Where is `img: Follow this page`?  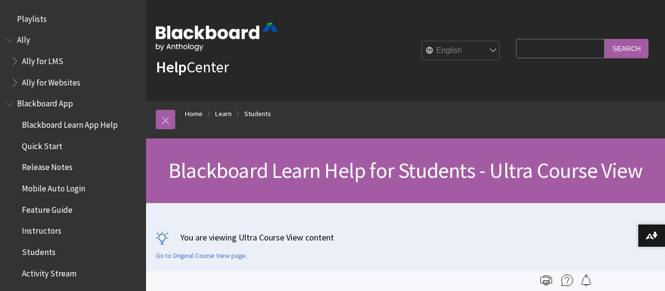 img: Follow this page is located at coordinates (586, 281).